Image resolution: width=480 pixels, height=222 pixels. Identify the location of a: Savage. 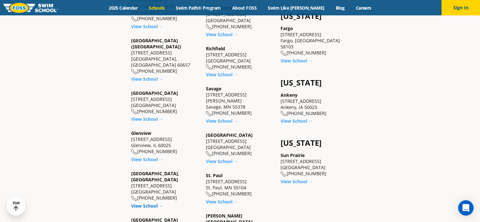
(214, 89).